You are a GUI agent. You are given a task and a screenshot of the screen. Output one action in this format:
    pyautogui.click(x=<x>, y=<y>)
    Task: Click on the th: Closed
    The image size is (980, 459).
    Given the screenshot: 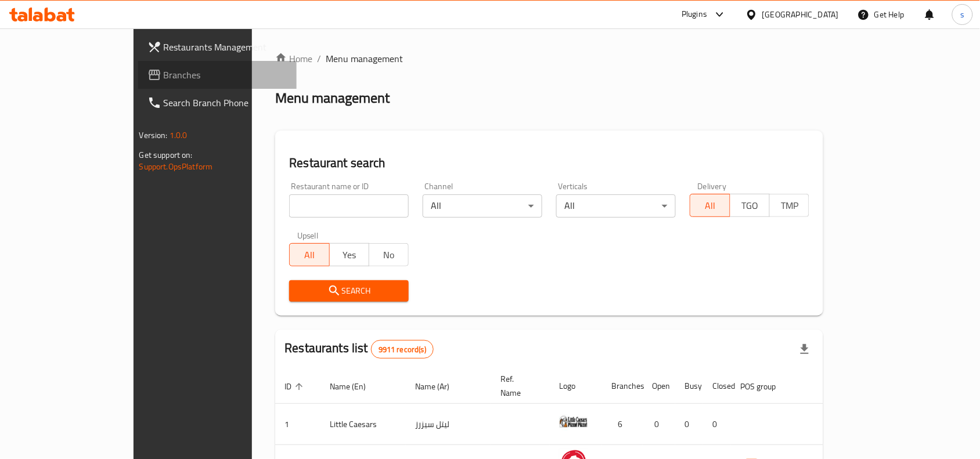 What is the action you would take?
    pyautogui.click(x=717, y=386)
    